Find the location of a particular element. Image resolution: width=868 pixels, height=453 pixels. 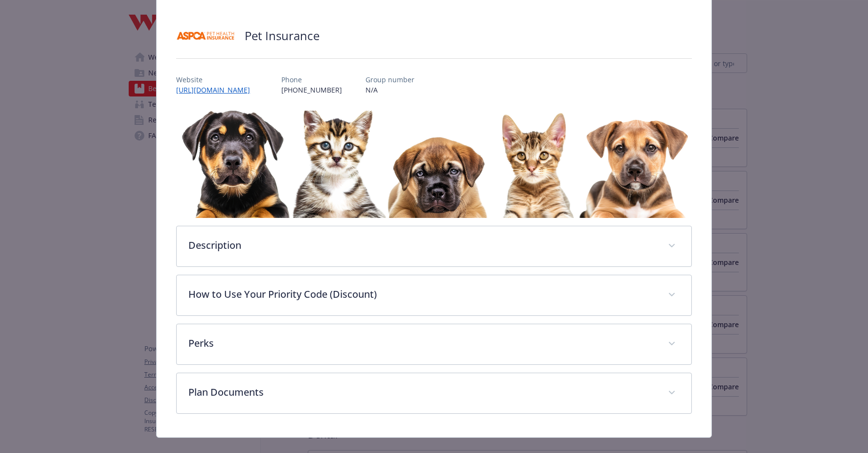

p: Group number is located at coordinates (390, 79).